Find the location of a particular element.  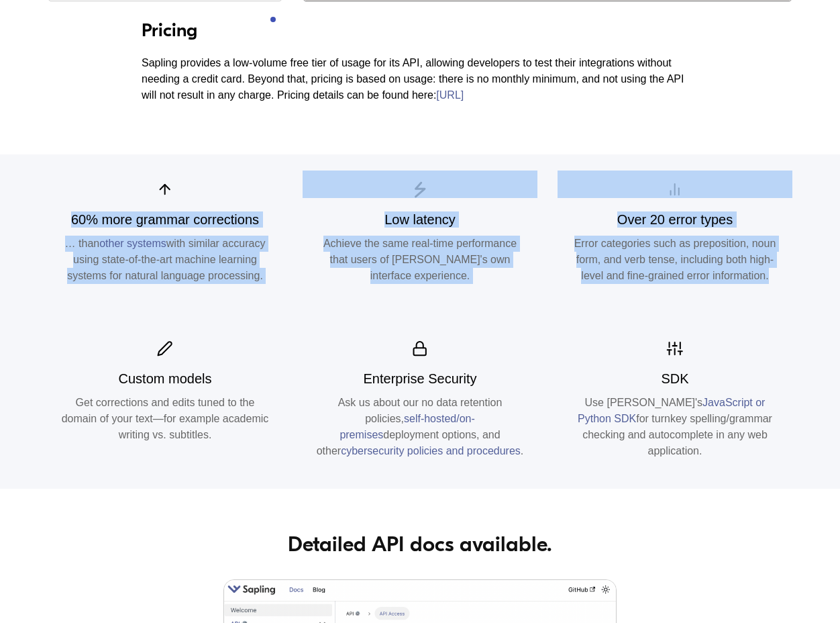

p: Error categories such as preposition, noun form, and verb tense, including both high-level and fi... is located at coordinates (675, 260).